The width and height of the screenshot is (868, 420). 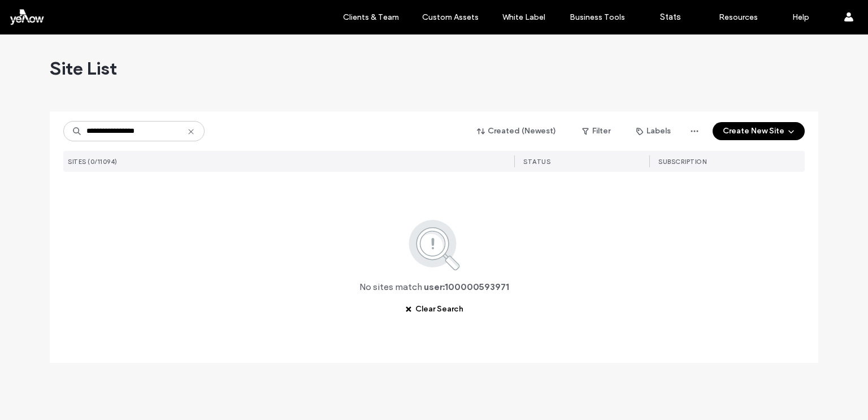 What do you see at coordinates (596, 131) in the screenshot?
I see `button: Filter` at bounding box center [596, 131].